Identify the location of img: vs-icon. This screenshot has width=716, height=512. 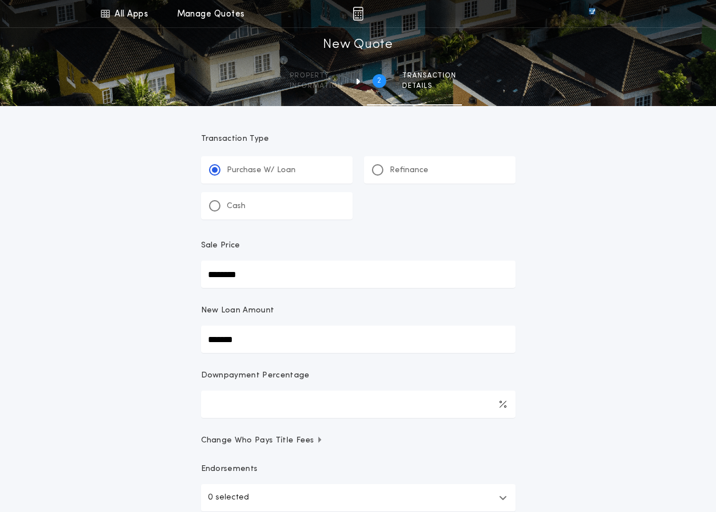
(592, 14).